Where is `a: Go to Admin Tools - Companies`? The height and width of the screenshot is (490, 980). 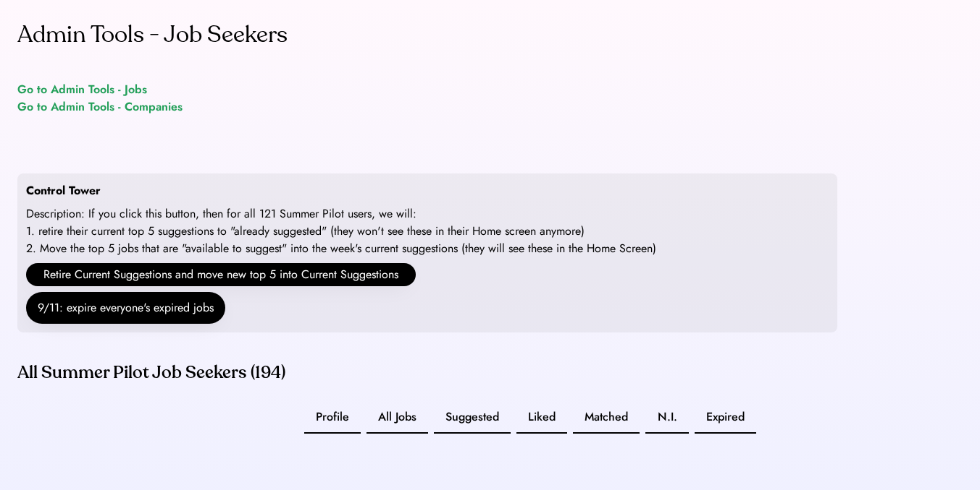
a: Go to Admin Tools - Companies is located at coordinates (100, 107).